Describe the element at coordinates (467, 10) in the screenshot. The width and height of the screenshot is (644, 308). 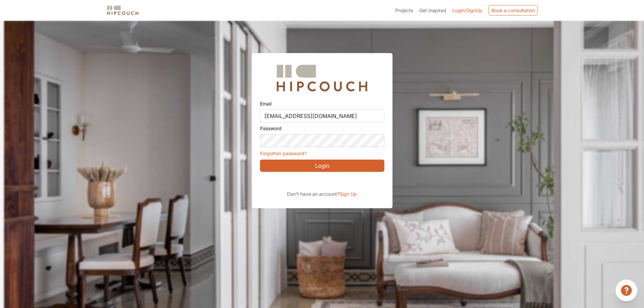
I see `span: Login/SignUp` at that location.